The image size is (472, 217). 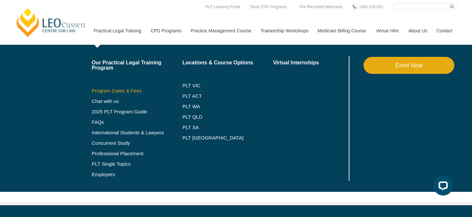 I want to click on a: Practical Legal Training, so click(x=117, y=31).